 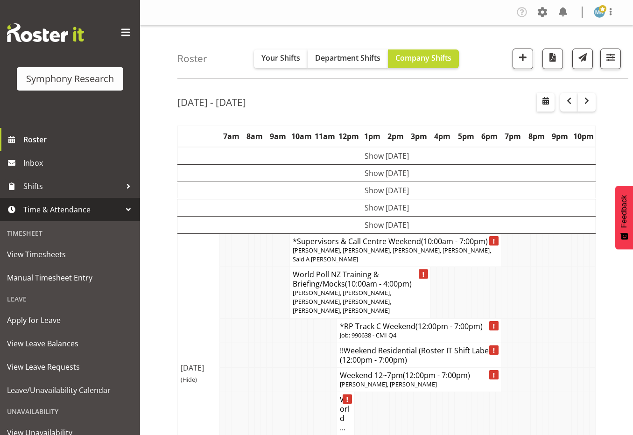 I want to click on button: Add a new shift, so click(x=523, y=59).